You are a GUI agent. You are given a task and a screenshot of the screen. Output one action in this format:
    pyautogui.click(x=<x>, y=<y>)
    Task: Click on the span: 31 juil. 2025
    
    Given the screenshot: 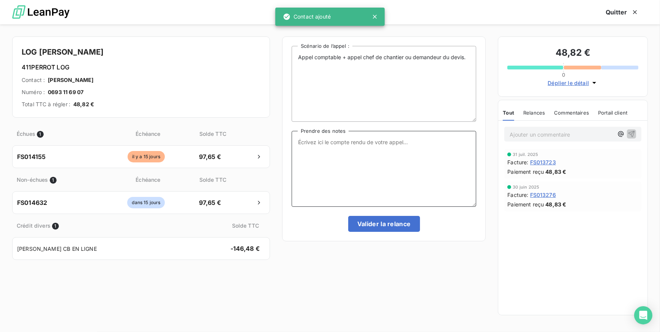 What is the action you would take?
    pyautogui.click(x=525, y=155)
    